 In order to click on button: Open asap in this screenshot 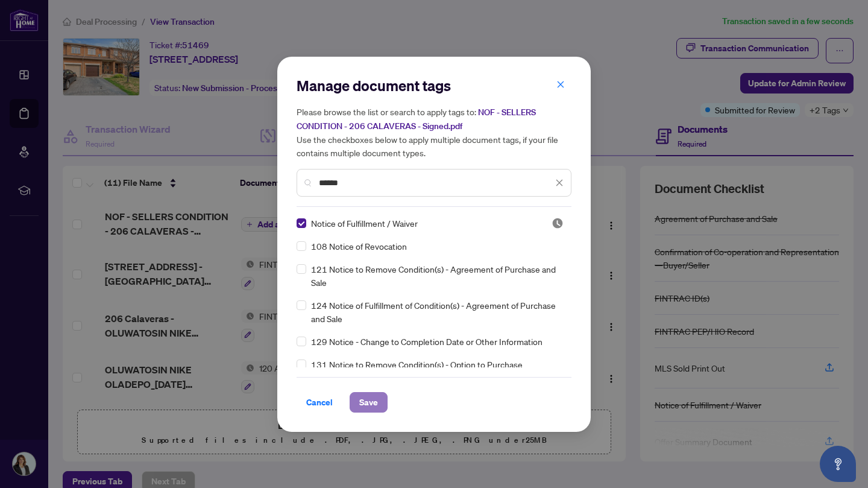, I will do `click(838, 464)`.